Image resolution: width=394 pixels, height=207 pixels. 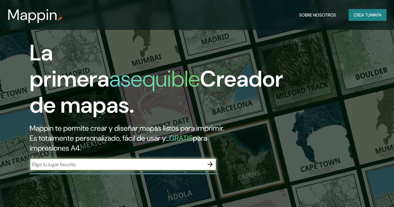 What do you see at coordinates (117, 164) in the screenshot?
I see `input: Elige tu lugar favorito` at bounding box center [117, 164].